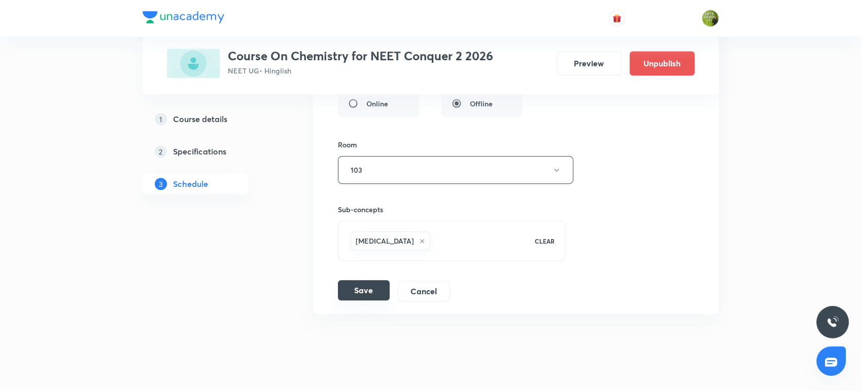 This screenshot has height=391, width=861. Describe the element at coordinates (832, 322) in the screenshot. I see `img: ttu` at that location.